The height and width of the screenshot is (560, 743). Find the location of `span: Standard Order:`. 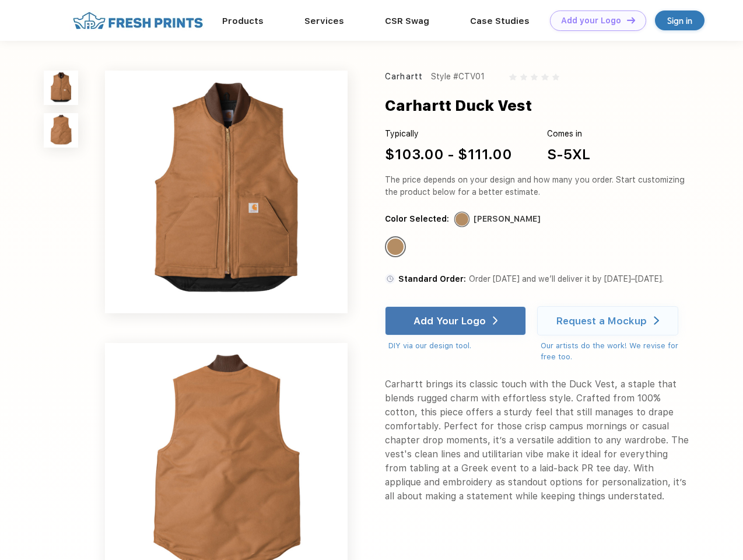

span: Standard Order: is located at coordinates (432, 279).